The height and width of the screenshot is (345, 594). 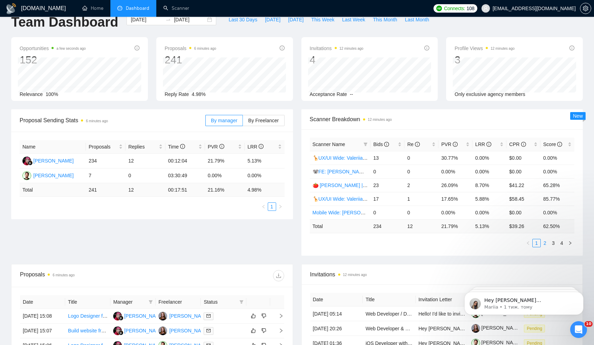 I want to click on span: like, so click(x=253, y=331).